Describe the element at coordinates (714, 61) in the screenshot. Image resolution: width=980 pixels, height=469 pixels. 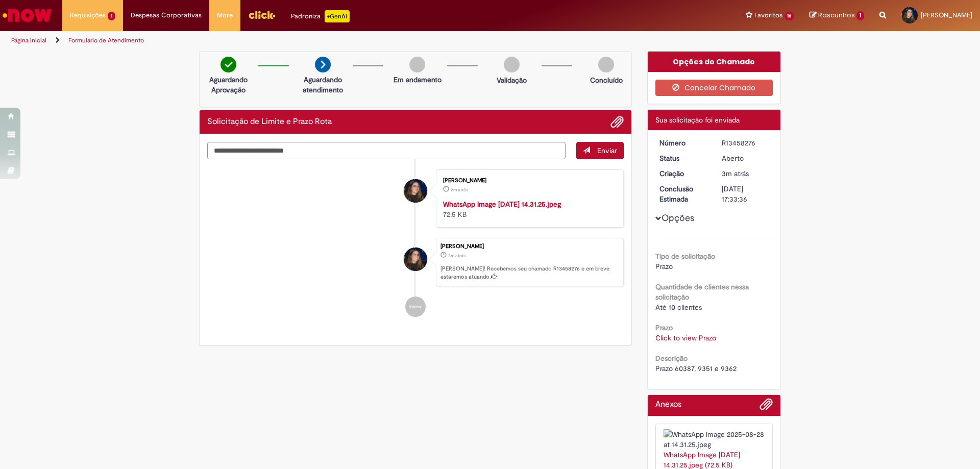
I see `div: Opções do Chamado` at that location.